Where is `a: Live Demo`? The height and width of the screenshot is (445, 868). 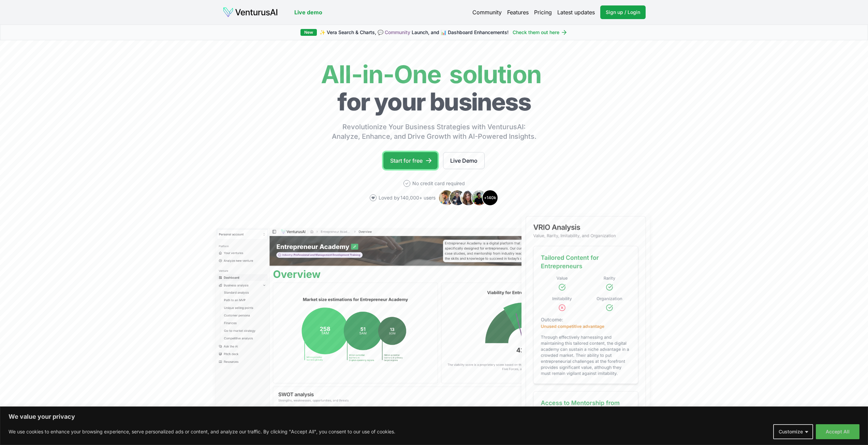 a: Live Demo is located at coordinates (464, 161).